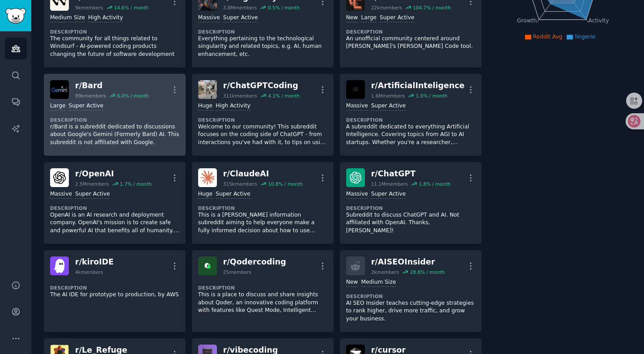 This screenshot has width=644, height=354. Describe the element at coordinates (283, 8) in the screenshot. I see `div: 0.5 % / month` at that location.